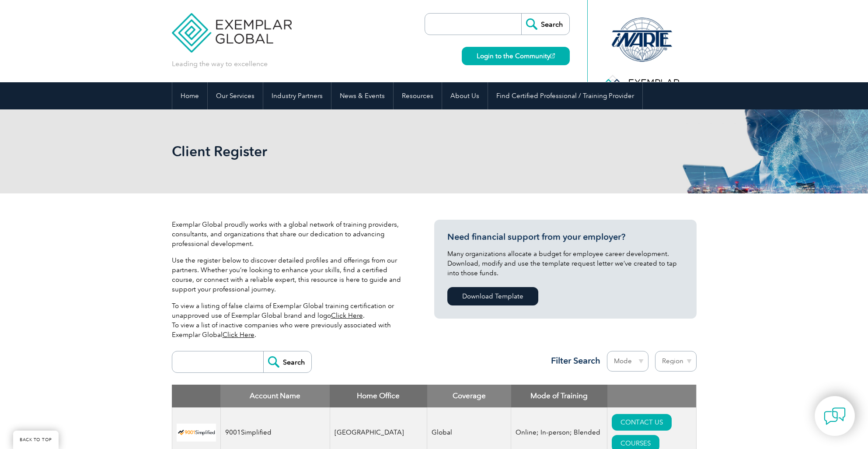  What do you see at coordinates (35, 439) in the screenshot?
I see `a: BACK TO TOP` at bounding box center [35, 439].